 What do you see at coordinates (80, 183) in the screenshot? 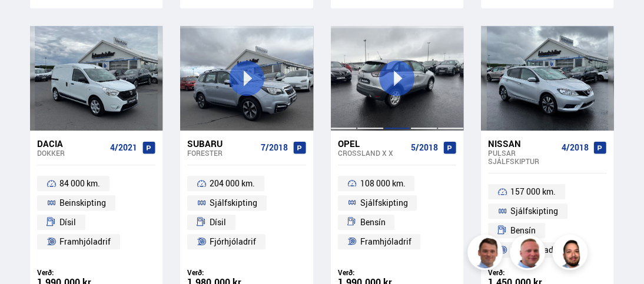
I see `span: 84 000 km.` at bounding box center [80, 183].